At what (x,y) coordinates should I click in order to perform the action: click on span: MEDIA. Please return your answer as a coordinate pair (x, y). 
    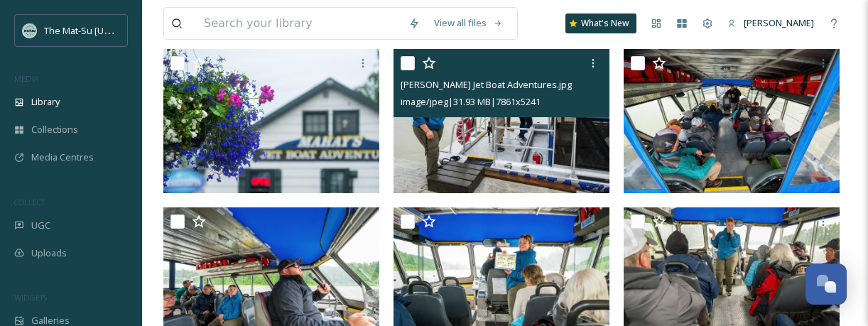
    Looking at the image, I should click on (26, 78).